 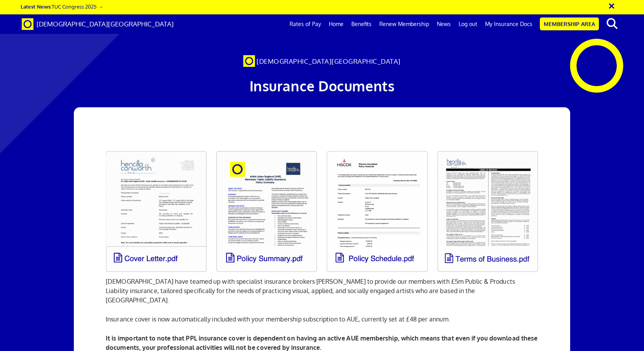 What do you see at coordinates (305, 24) in the screenshot?
I see `a: Rates of Pay` at bounding box center [305, 24].